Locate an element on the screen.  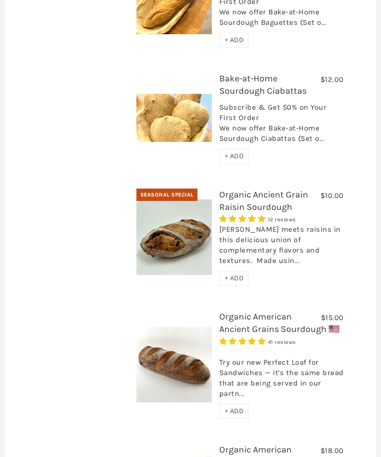
span: 41 reviews is located at coordinates (282, 342).